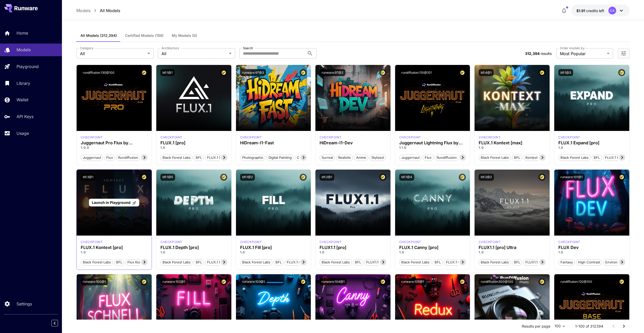 The height and width of the screenshot is (333, 644). I want to click on div: HiDream Dev, so click(330, 138).